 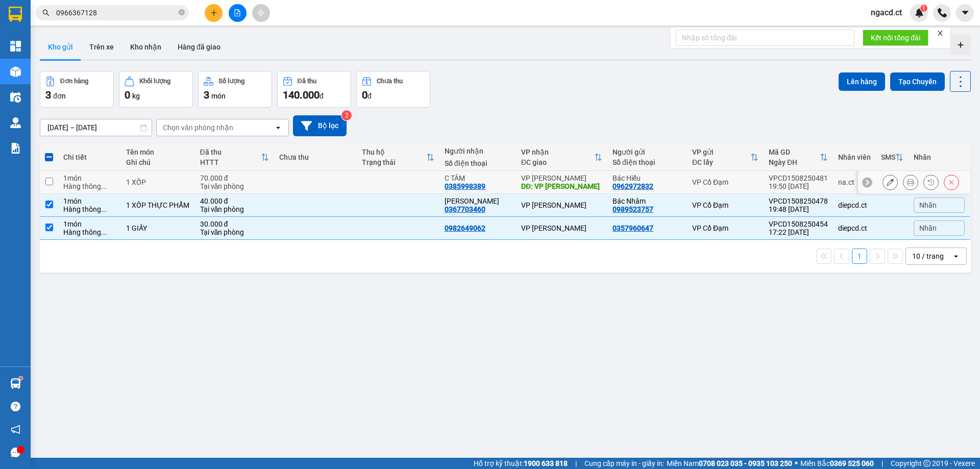 What do you see at coordinates (393, 89) in the screenshot?
I see `button: Chưa thu0đ` at bounding box center [393, 89].